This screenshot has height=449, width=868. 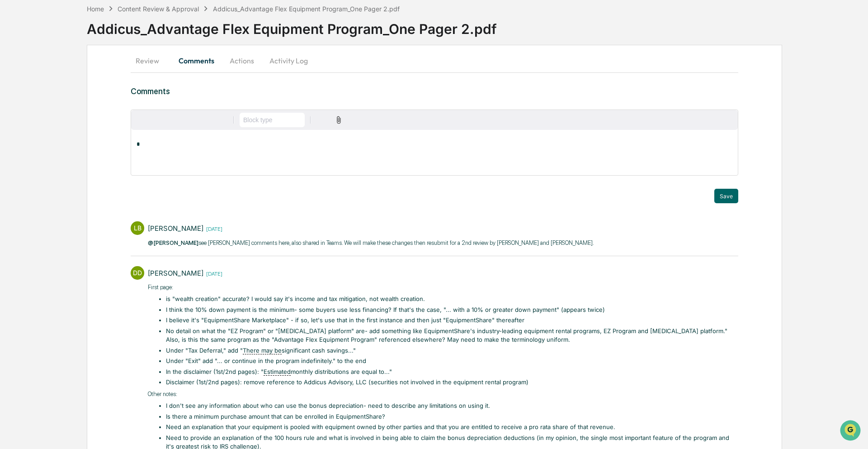 I want to click on input: Clear, so click(x=87, y=46).